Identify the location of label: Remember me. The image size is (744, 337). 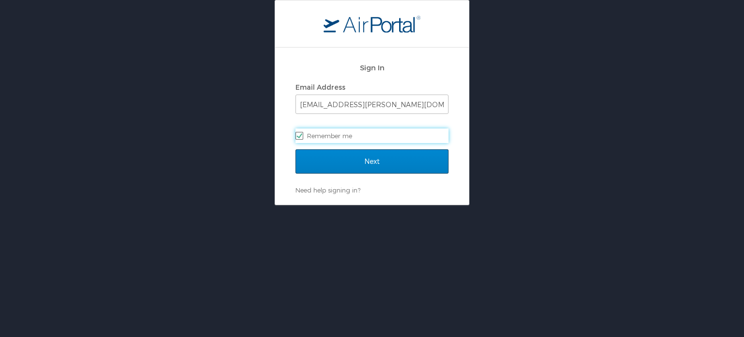
(372, 136).